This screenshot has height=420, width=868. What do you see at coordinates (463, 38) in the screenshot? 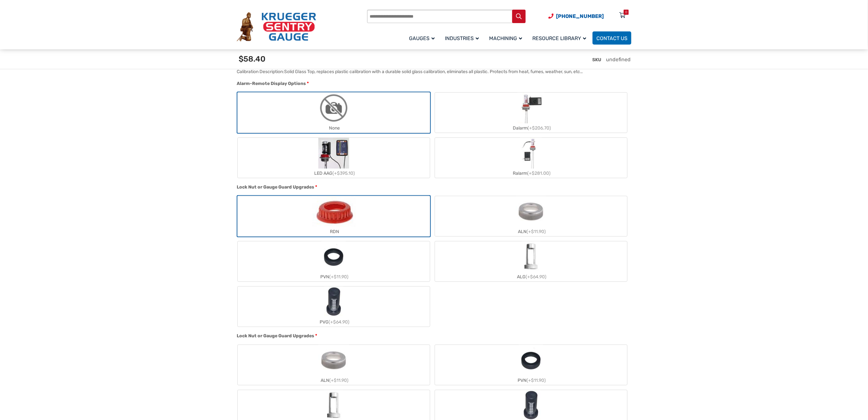
I see `a: Industries` at bounding box center [463, 38].